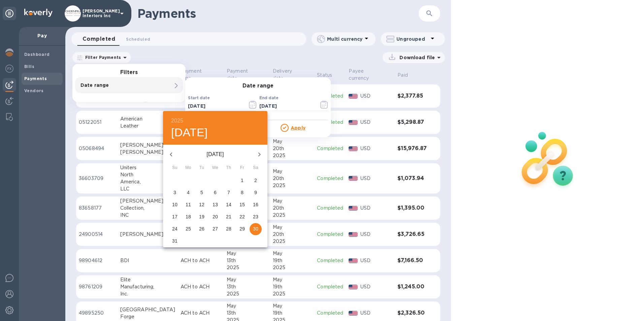 This screenshot has width=644, height=321. Describe the element at coordinates (229, 192) in the screenshot. I see `p: 7` at that location.